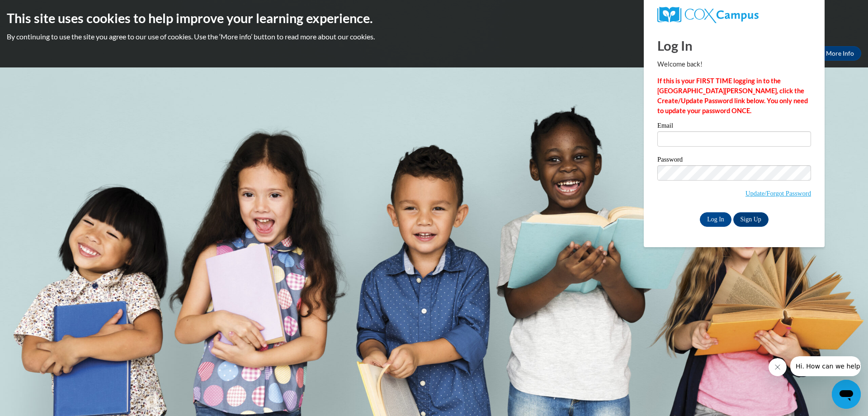 This screenshot has width=868, height=416. I want to click on a: Update/Forgot Password, so click(778, 193).